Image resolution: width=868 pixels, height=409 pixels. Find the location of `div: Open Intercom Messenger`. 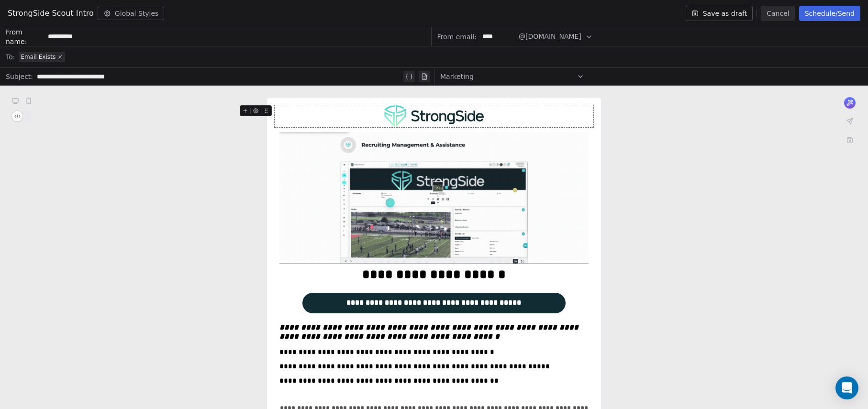

div: Open Intercom Messenger is located at coordinates (847, 388).